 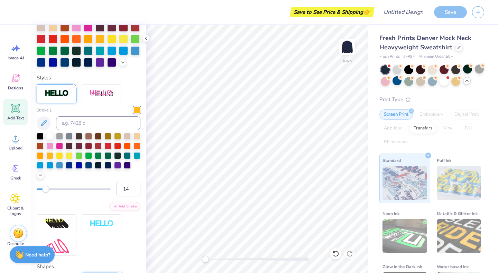 I want to click on img: 3D Illusion, so click(x=57, y=224).